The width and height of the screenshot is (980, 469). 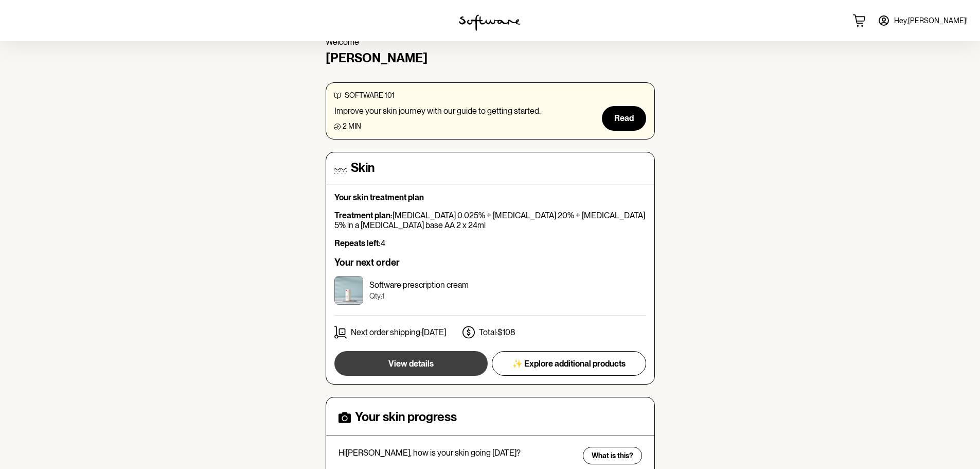 What do you see at coordinates (363, 215) in the screenshot?
I see `strong: Treatment plan:` at bounding box center [363, 215].